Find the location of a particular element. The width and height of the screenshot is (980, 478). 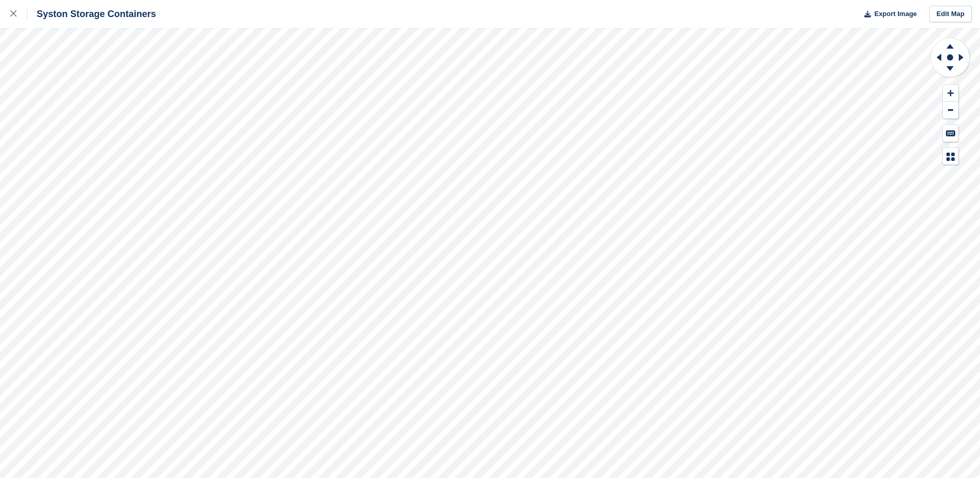

button: Keyboard Shortcuts is located at coordinates (950, 133).